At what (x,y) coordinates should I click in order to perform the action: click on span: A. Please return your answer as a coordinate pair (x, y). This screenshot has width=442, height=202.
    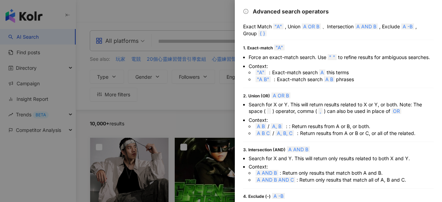
    Looking at the image, I should click on (322, 72).